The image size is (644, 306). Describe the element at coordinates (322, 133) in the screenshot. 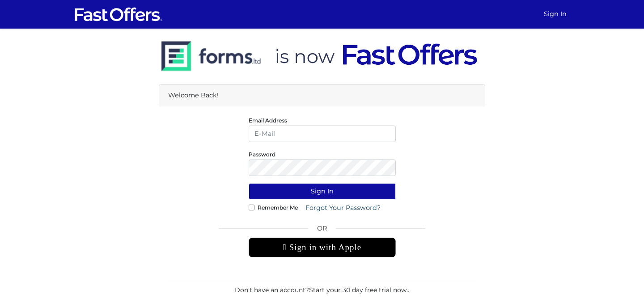

I see `input: E-Mail` at that location.